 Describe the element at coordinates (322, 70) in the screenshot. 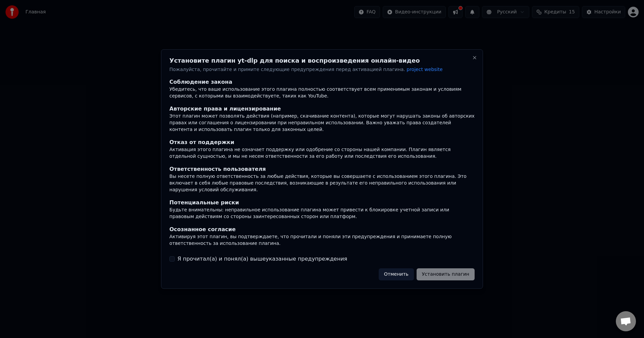

I see `p: Пожалуйста, прочитайте и примите следующие предупреждения перед активацией плагина.` at that location.